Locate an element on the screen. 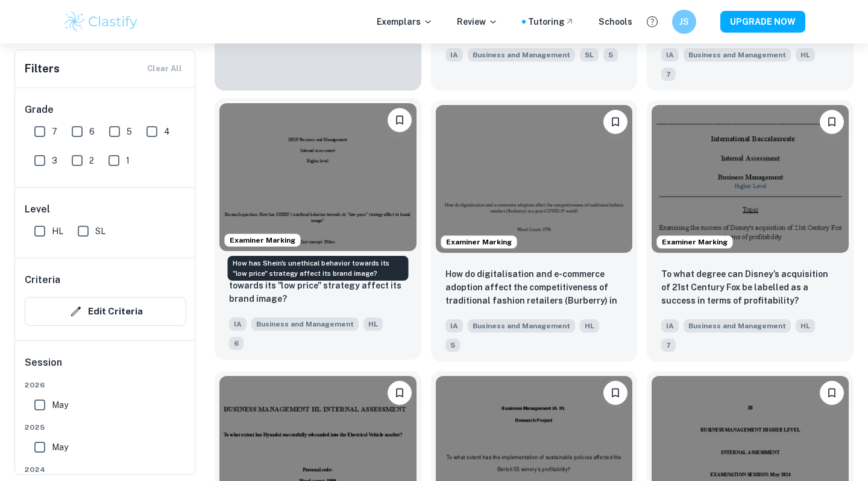 The height and width of the screenshot is (481, 868). h6: JS is located at coordinates (684, 22).